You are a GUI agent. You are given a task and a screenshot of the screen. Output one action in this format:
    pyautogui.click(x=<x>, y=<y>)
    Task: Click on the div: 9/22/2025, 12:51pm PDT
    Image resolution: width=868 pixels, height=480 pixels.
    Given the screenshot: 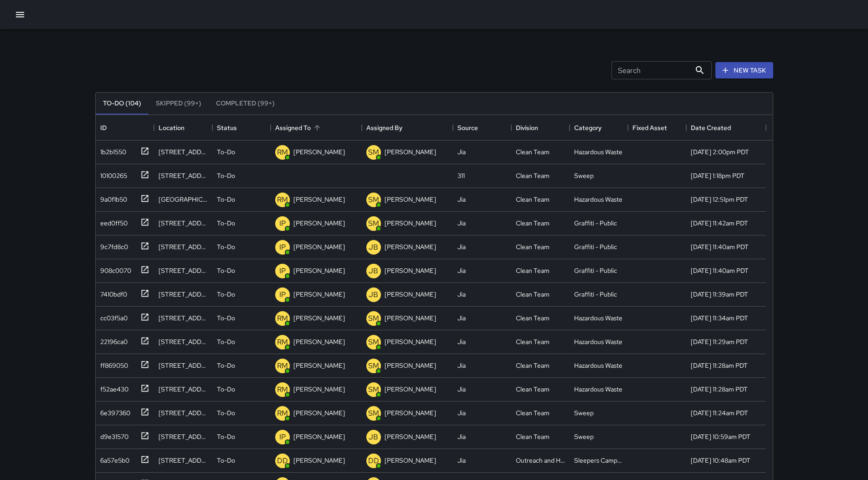 What is the action you would take?
    pyautogui.click(x=719, y=199)
    